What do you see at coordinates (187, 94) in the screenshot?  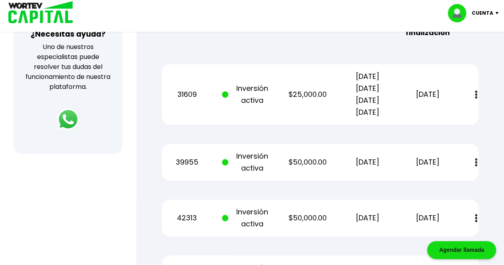 I see `p: 31609` at bounding box center [187, 94].